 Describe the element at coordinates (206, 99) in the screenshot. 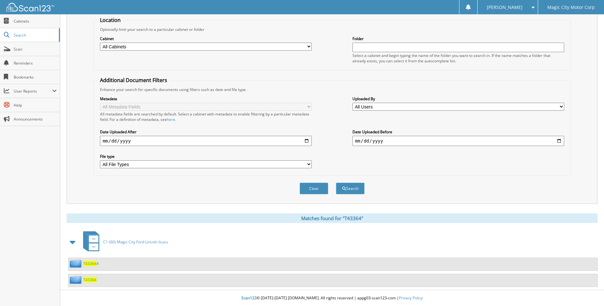

I see `label: Metadata` at that location.